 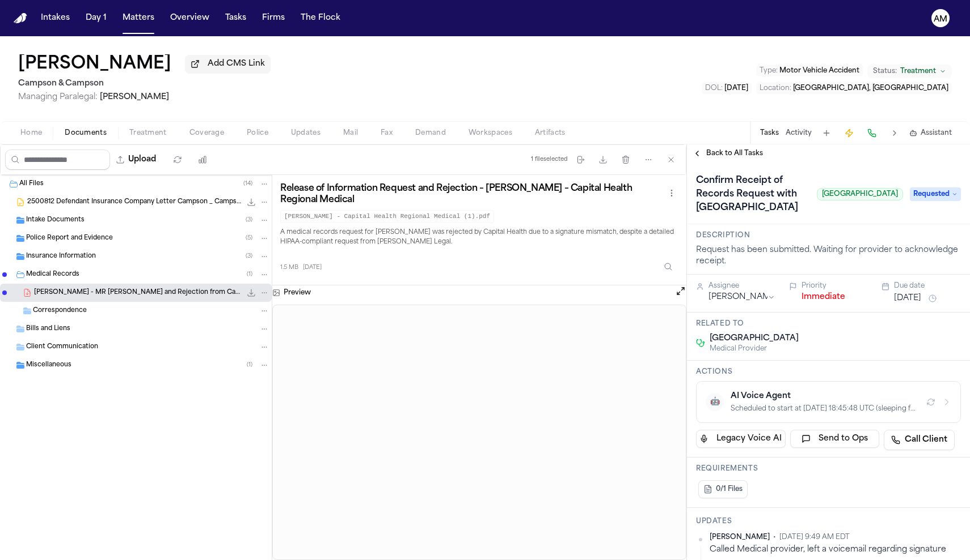 I want to click on button: Back to All Tasks, so click(x=728, y=154).